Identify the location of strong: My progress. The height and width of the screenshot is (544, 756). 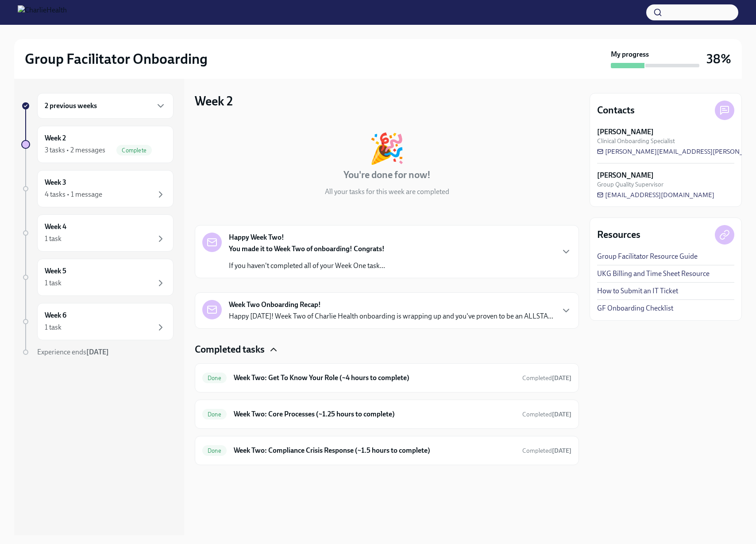
(630, 55).